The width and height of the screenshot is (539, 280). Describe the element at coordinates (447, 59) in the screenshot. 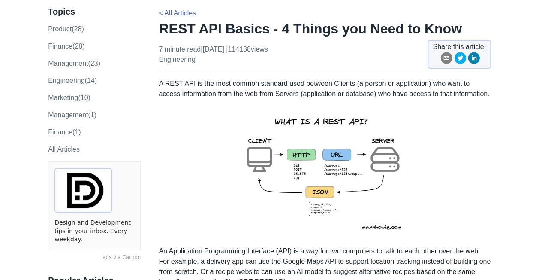

I see `button: email` at that location.